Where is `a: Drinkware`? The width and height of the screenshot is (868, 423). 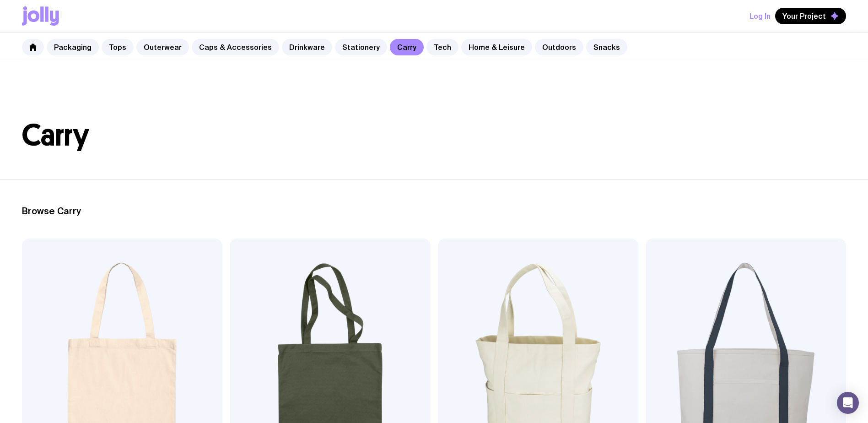
a: Drinkware is located at coordinates (307, 47).